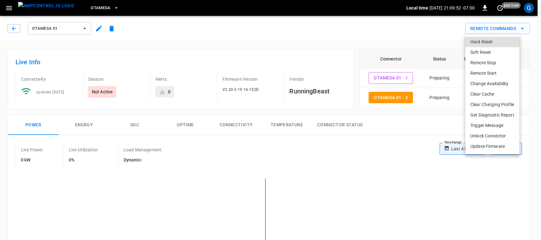 This screenshot has height=240, width=541. I want to click on li: Change Availability, so click(493, 84).